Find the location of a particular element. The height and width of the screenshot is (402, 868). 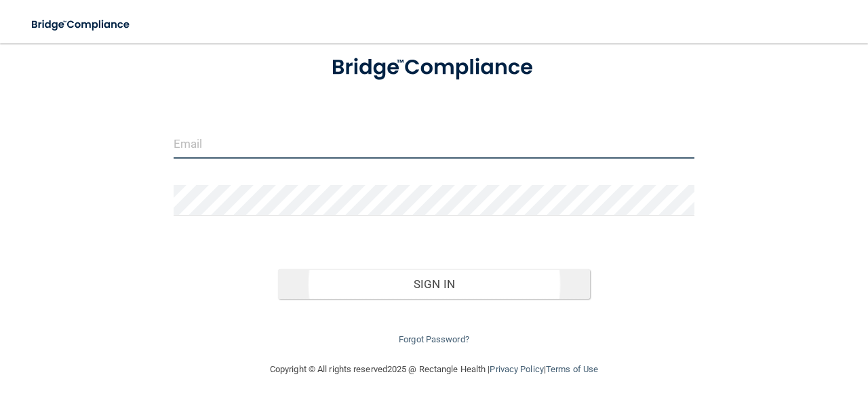

div: Copyright © All rights reserved 2025 @ Rectangle Health | | is located at coordinates (434, 369).